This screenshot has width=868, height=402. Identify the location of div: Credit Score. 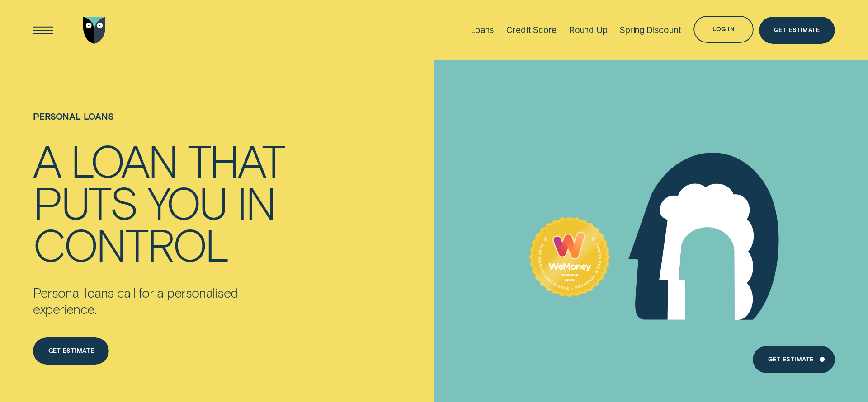
(531, 30).